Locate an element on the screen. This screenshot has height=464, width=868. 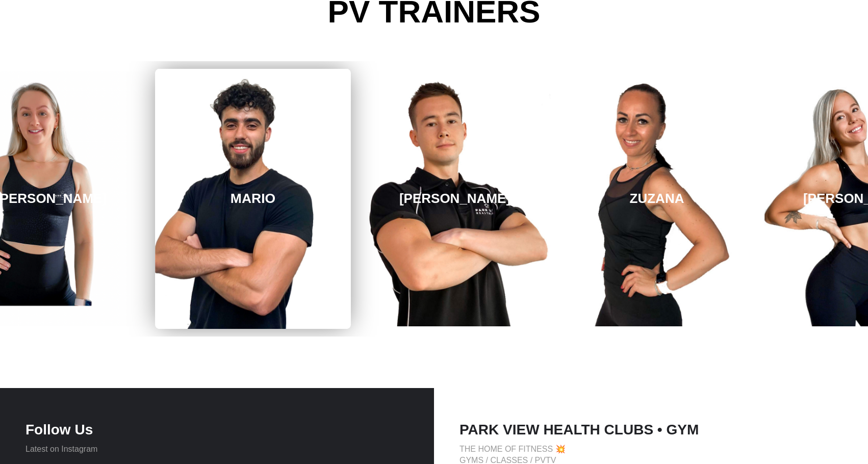
a: 14 day free trial to PVTV -START NOW is located at coordinates (434, 375).